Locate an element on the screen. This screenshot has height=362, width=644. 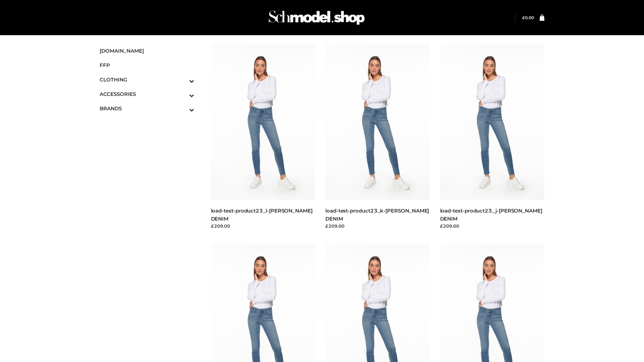
a: FFP is located at coordinates (147, 65).